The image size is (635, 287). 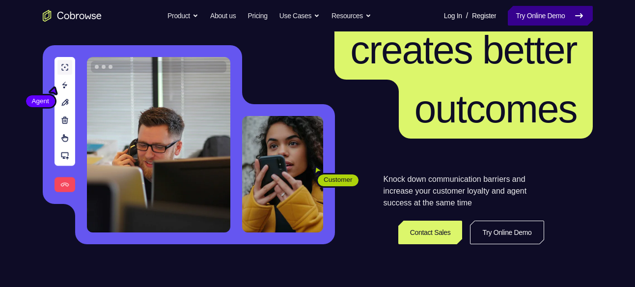 I want to click on a: Pricing, so click(x=257, y=16).